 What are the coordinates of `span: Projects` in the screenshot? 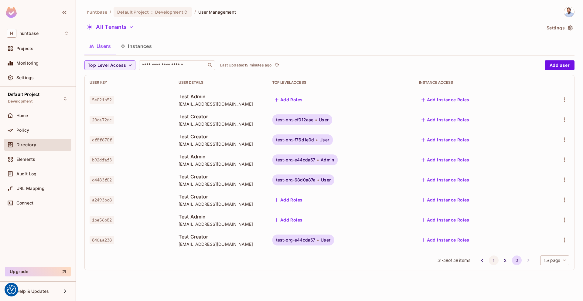 It's located at (25, 49).